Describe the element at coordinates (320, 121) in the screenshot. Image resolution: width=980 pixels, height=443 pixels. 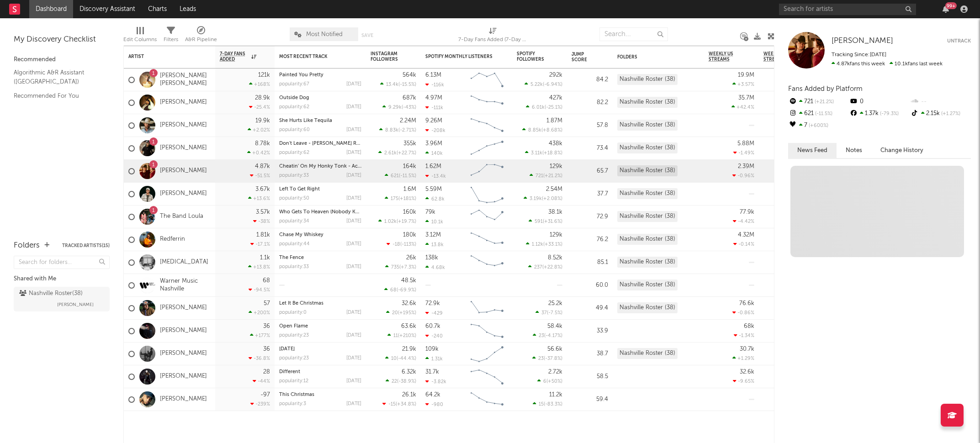
I see `div: She Hurts Like Tequila` at that location.